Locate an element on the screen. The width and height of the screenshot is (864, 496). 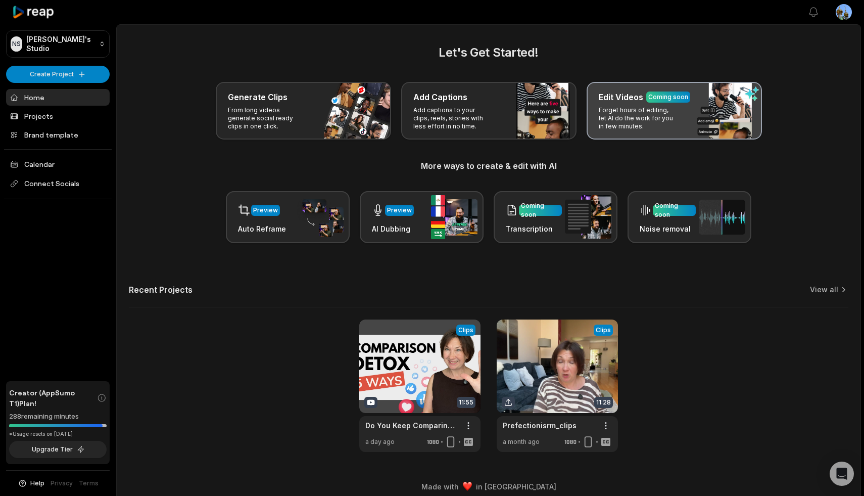
h2: Recent Projects is located at coordinates (161, 289).